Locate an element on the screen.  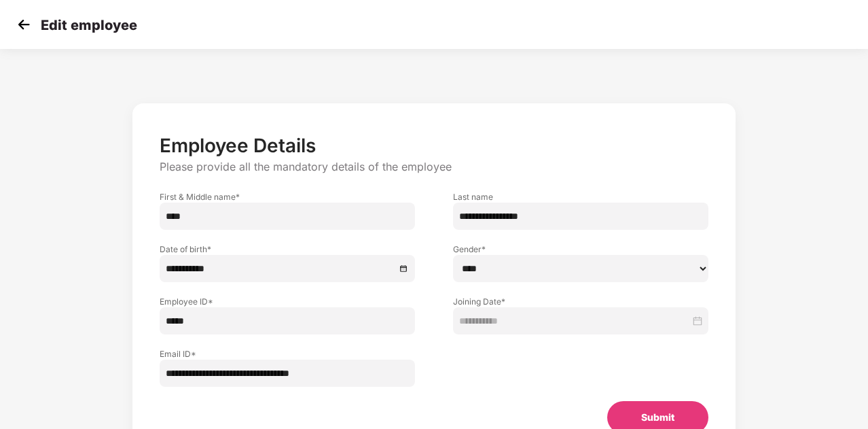
p: Employee Details is located at coordinates (434, 145).